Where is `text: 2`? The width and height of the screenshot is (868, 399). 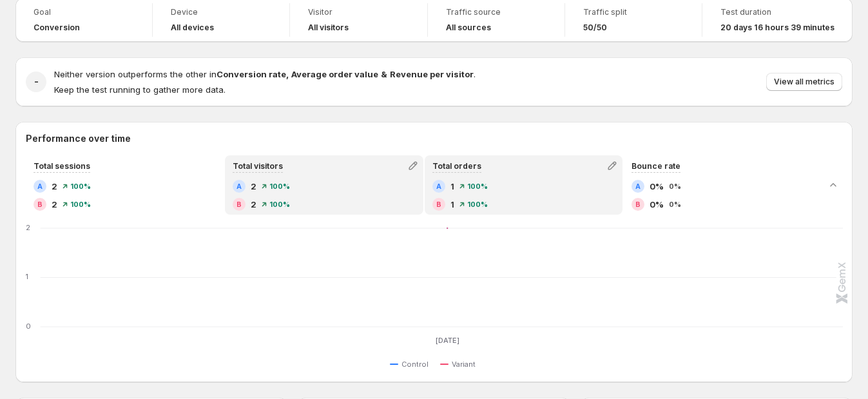
text: 2 is located at coordinates (28, 228).